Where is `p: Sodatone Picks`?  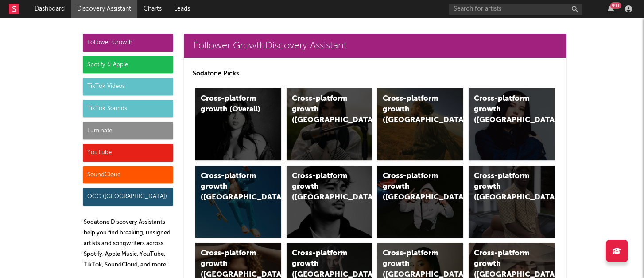
p: Sodatone Picks is located at coordinates (375, 73).